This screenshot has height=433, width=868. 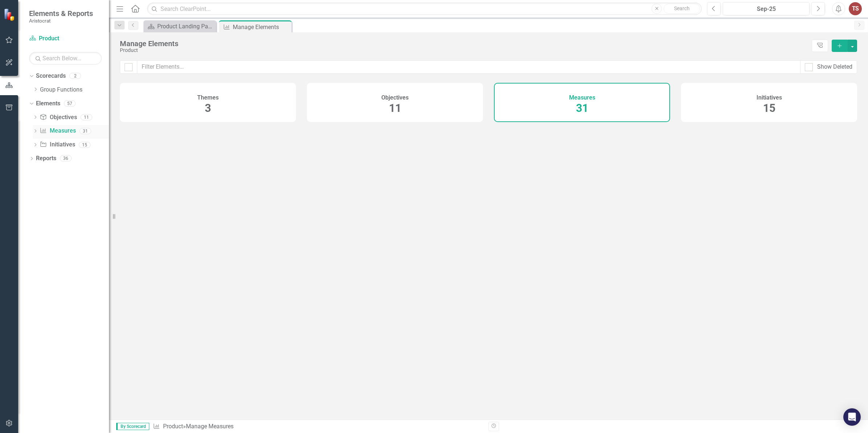 I want to click on small: Aristocrat, so click(x=61, y=20).